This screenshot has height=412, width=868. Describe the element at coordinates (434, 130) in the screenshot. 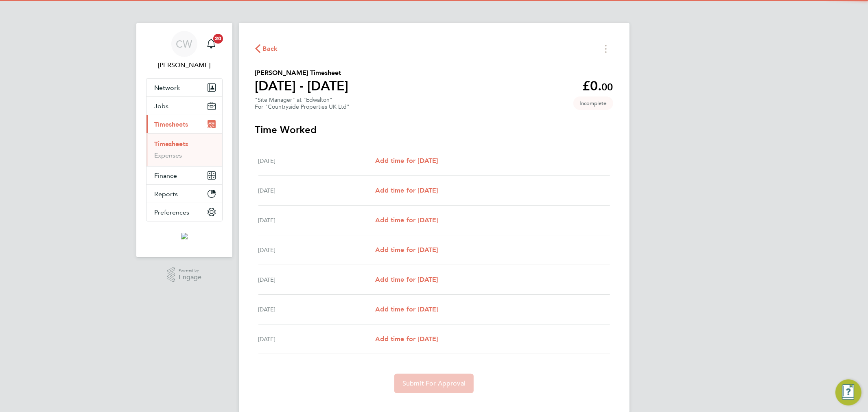

I see `h3: Time Worked` at that location.